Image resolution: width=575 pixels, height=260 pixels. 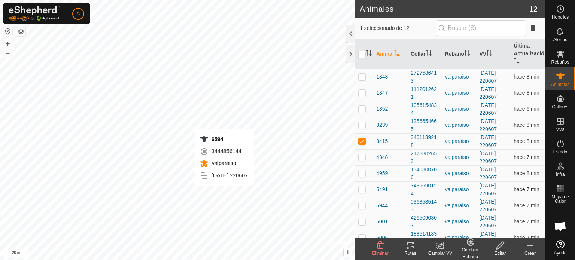 What do you see at coordinates (425, 206) in the screenshot?
I see `div: 0363535143` at bounding box center [425, 206].